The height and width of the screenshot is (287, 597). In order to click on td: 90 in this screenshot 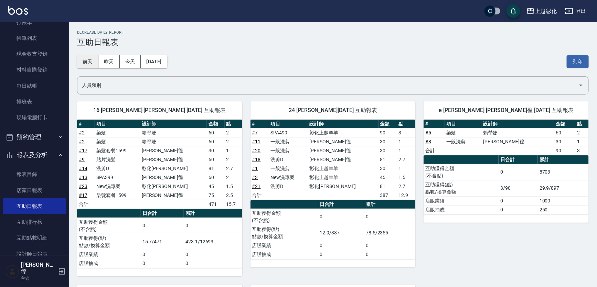, I will do `click(564, 151)`.